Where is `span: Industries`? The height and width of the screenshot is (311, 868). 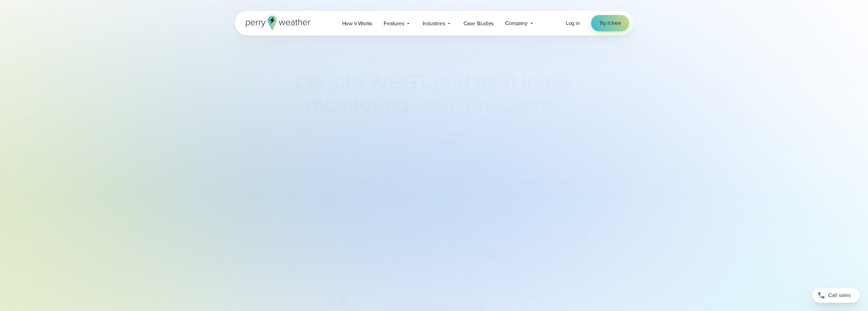
span: Industries is located at coordinates (434, 24).